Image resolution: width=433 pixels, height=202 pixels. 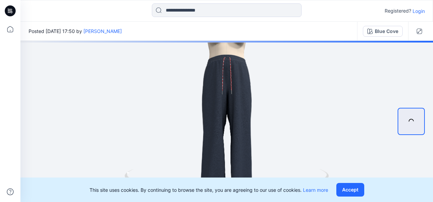 I want to click on div: Blue Cove, so click(x=386, y=31).